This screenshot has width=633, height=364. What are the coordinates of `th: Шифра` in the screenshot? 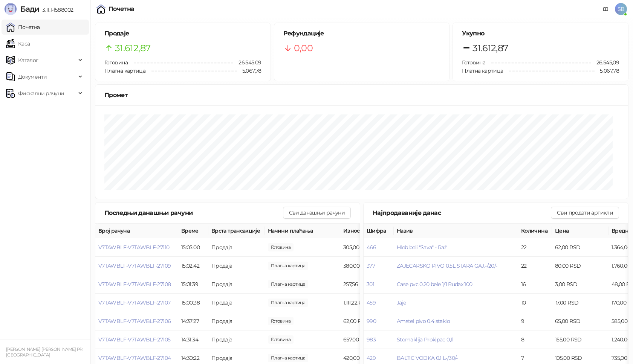 It's located at (379, 231).